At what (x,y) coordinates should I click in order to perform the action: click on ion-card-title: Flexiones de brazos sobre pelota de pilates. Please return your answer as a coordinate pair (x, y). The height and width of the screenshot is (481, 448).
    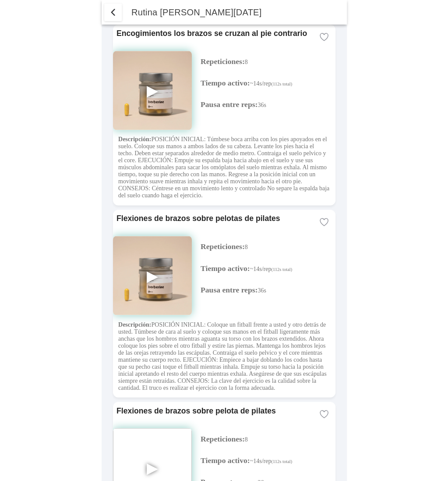
    Looking at the image, I should click on (214, 411).